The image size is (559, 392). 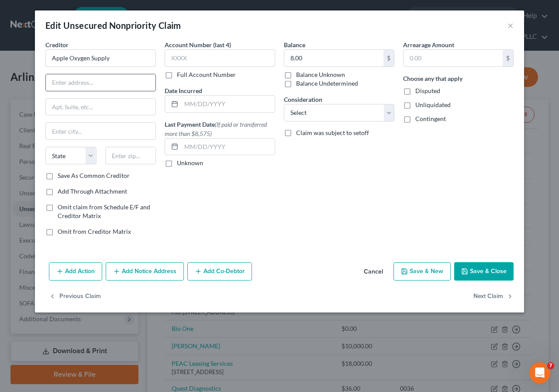 I want to click on span: Creditor, so click(x=57, y=45).